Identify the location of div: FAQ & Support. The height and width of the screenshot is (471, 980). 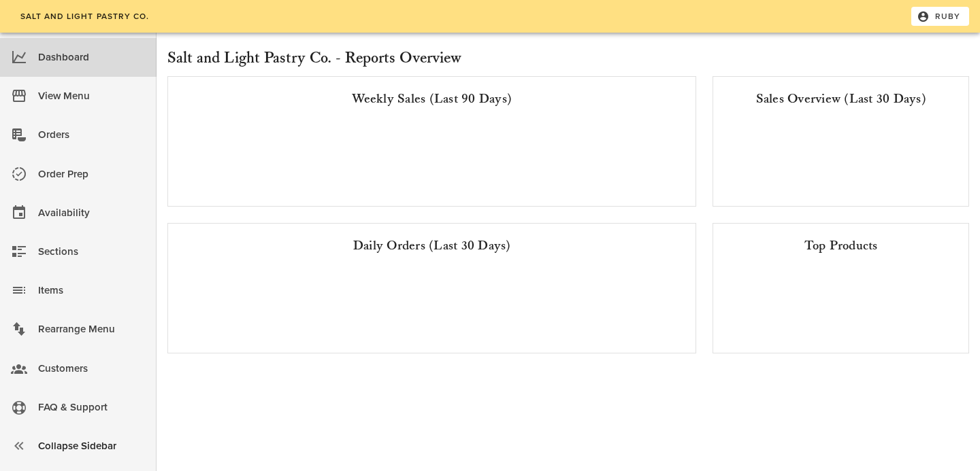
(92, 408).